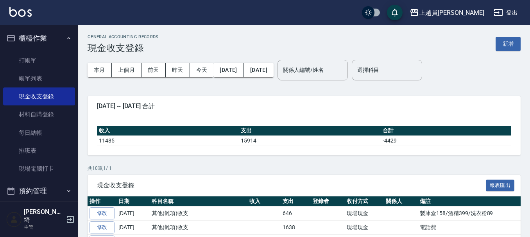 The height and width of the screenshot is (237, 530). What do you see at coordinates (14, 220) in the screenshot?
I see `img: Person` at bounding box center [14, 220].